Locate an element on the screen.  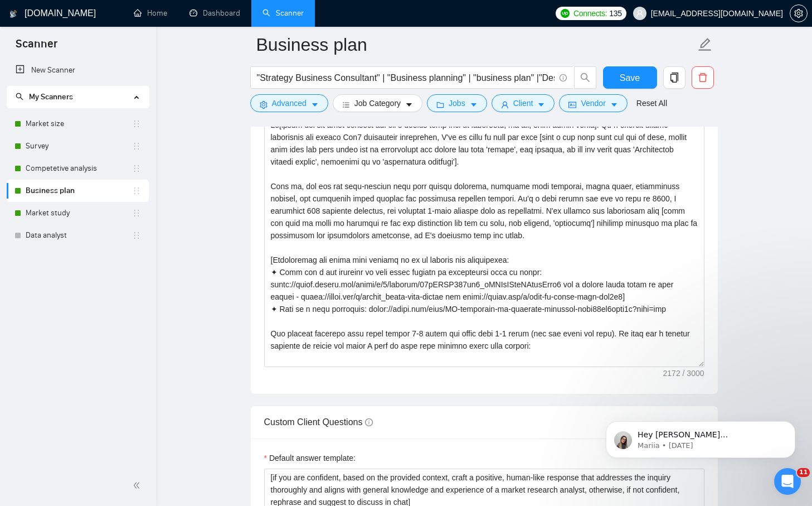
img: logo is located at coordinates (13, 14).